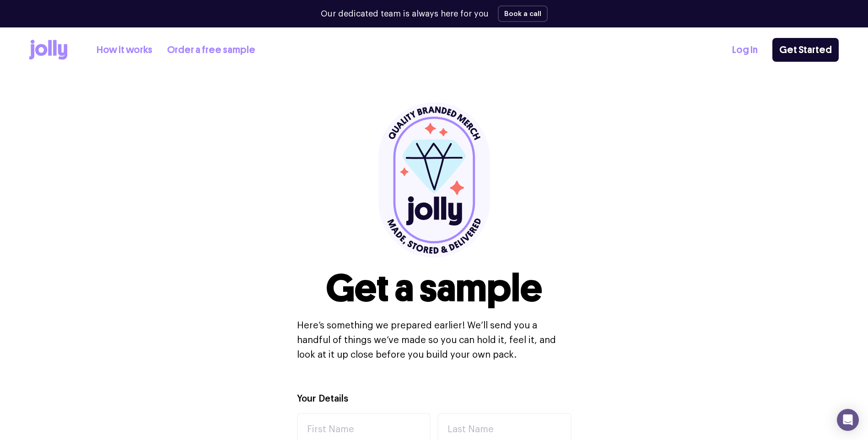 The height and width of the screenshot is (440, 868). Describe the element at coordinates (125, 50) in the screenshot. I see `a: How it works` at that location.